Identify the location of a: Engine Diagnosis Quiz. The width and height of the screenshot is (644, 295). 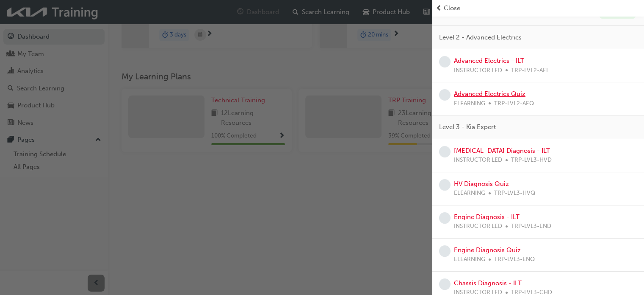
(488, 250).